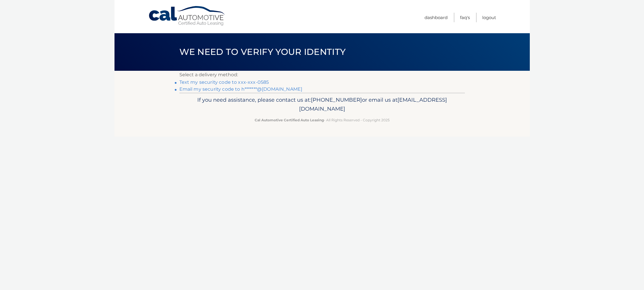  What do you see at coordinates (224, 82) in the screenshot?
I see `a: Text my security code to xxx-xxx-0585` at bounding box center [224, 82].